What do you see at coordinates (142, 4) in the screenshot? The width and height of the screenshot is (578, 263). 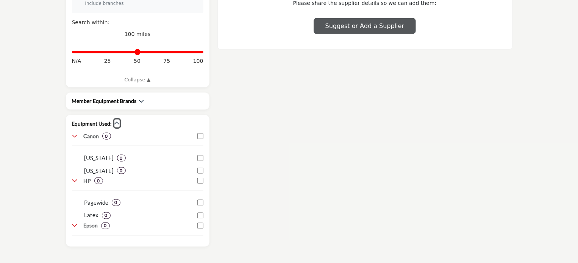 I see `div: Include branches` at bounding box center [142, 4].